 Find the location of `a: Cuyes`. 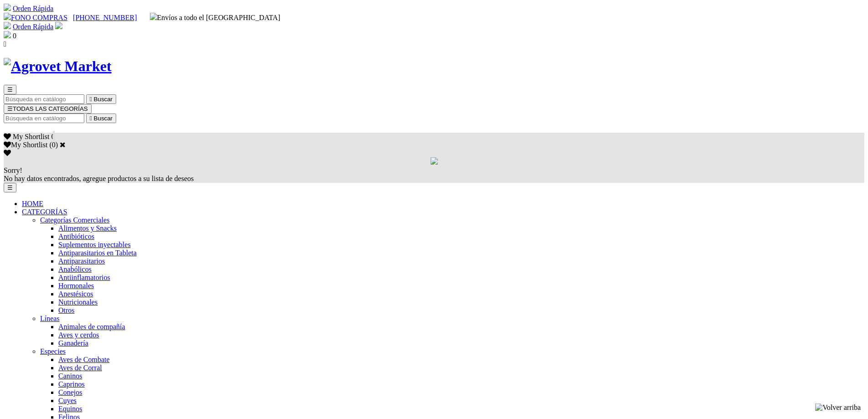

a: Cuyes is located at coordinates (67, 400).